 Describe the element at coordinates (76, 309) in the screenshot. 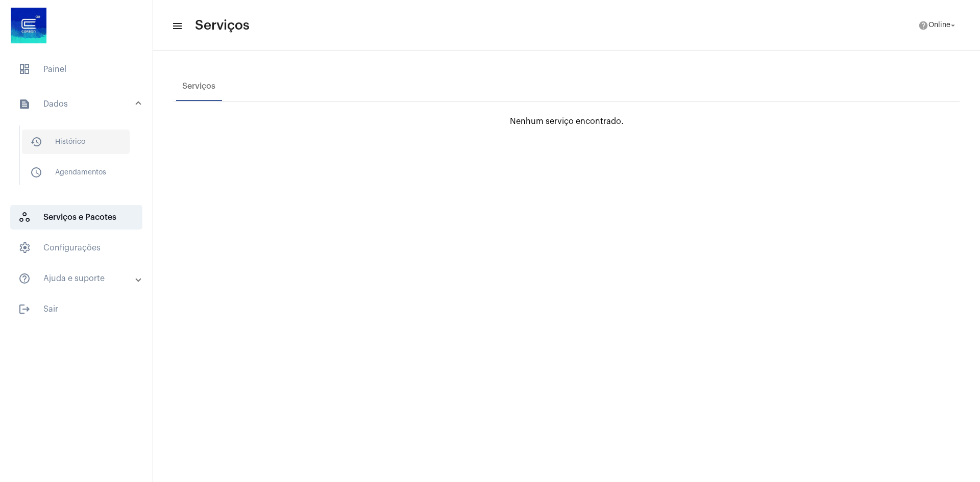

I see `span: Sair` at that location.